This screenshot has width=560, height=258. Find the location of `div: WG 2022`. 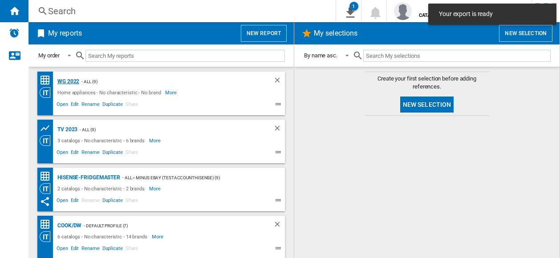

div: WG 2022 is located at coordinates (67, 81).